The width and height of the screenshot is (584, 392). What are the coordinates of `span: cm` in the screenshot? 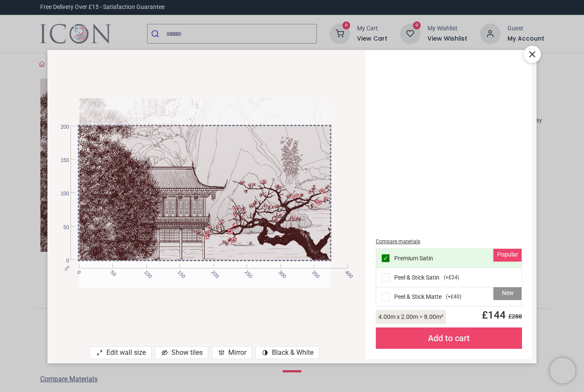 It's located at (66, 268).